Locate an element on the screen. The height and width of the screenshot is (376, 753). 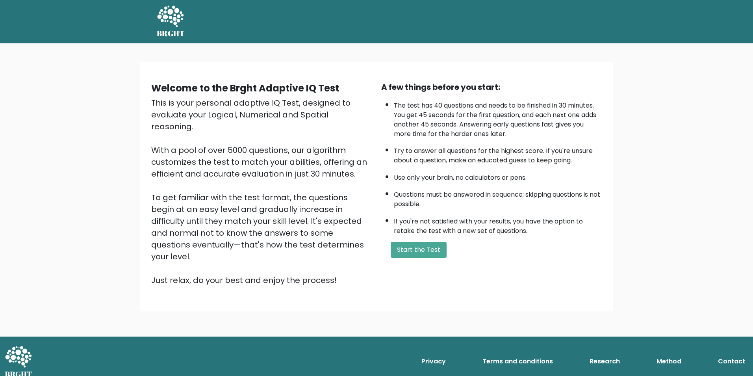
a: Method is located at coordinates (669, 361).